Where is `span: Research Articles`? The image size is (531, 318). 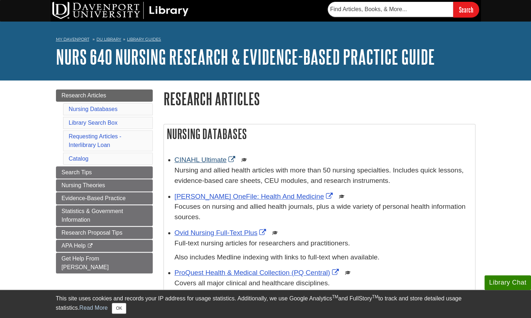 span: Research Articles is located at coordinates (84, 95).